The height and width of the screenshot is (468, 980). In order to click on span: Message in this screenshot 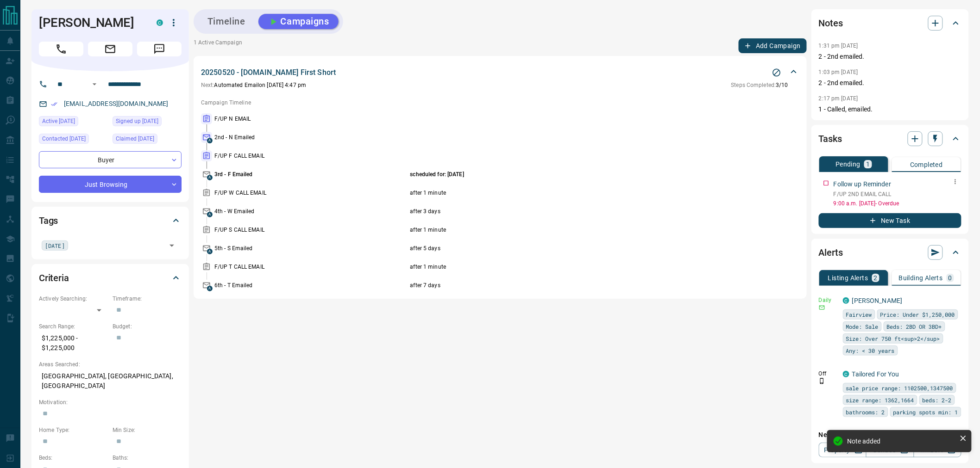, I will do `click(159, 49)`.